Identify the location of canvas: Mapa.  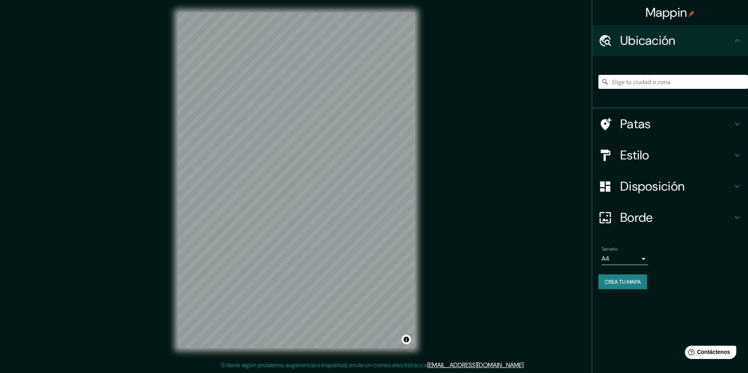
(296, 180).